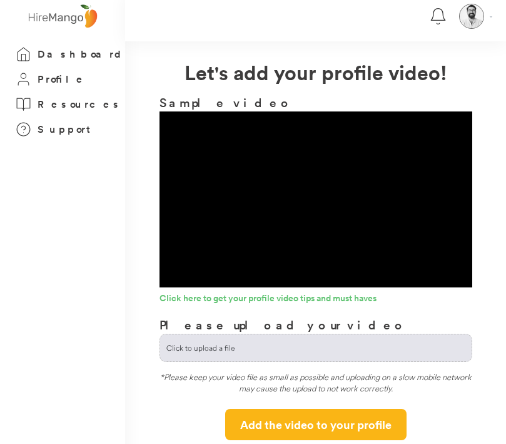 The image size is (506, 444). I want to click on div: Video Player, so click(316, 199).